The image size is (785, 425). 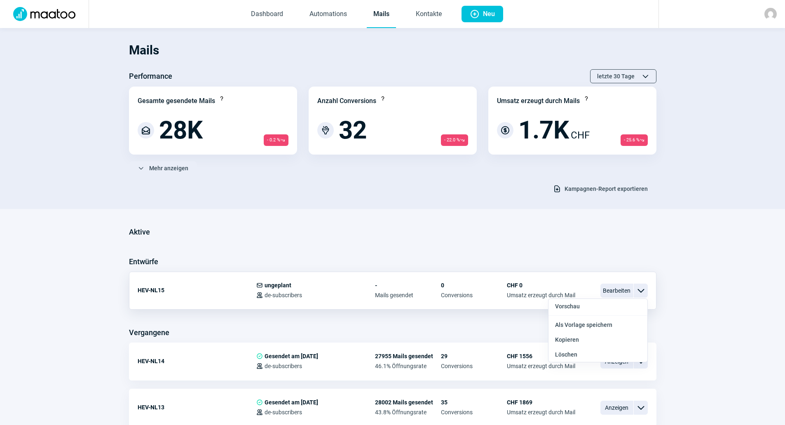 What do you see at coordinates (197, 361) in the screenshot?
I see `div: HEV-NL14` at bounding box center [197, 361].